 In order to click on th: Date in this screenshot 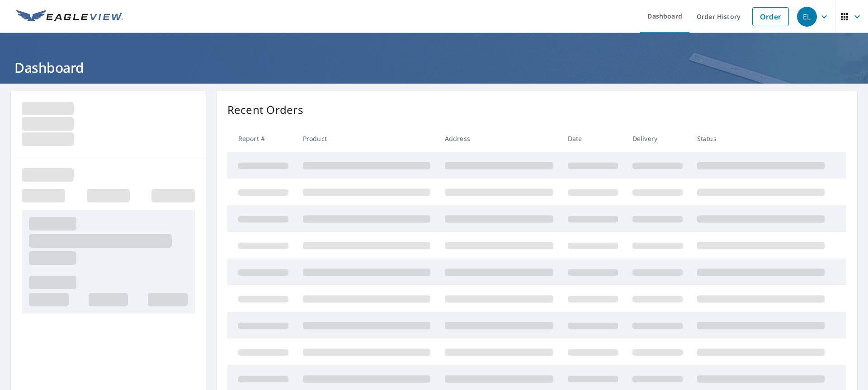, I will do `click(593, 138)`.